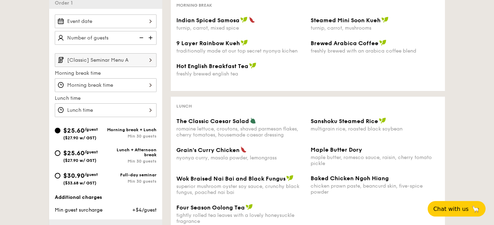 This screenshot has width=494, height=225. What do you see at coordinates (106, 73) in the screenshot?
I see `label: Morning break time` at bounding box center [106, 73].